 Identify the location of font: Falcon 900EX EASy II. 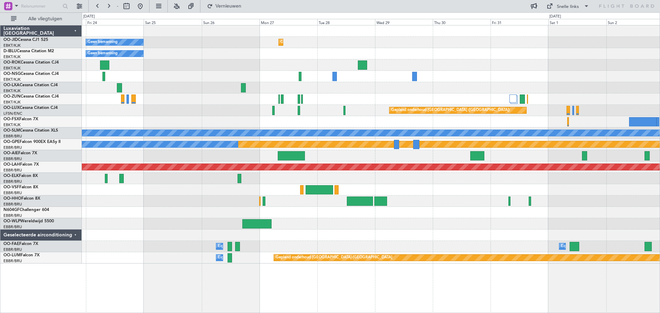
(40, 142).